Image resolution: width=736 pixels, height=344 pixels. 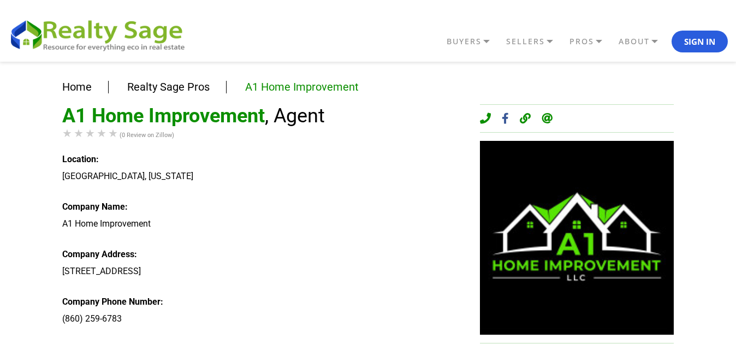 I want to click on a: Home, so click(x=77, y=87).